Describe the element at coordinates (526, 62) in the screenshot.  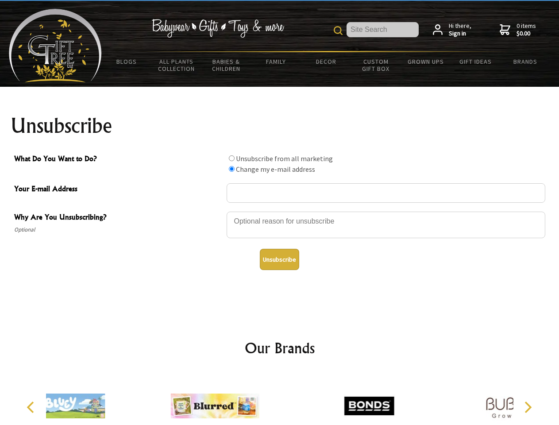
I see `a: Brands` at that location.